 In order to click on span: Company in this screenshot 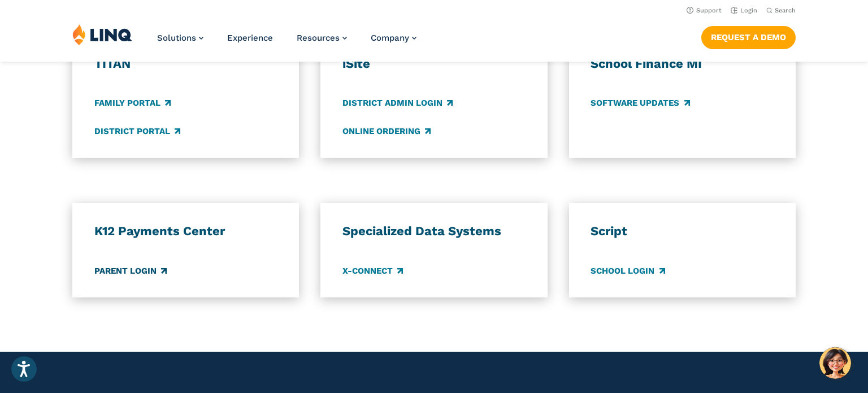, I will do `click(390, 38)`.